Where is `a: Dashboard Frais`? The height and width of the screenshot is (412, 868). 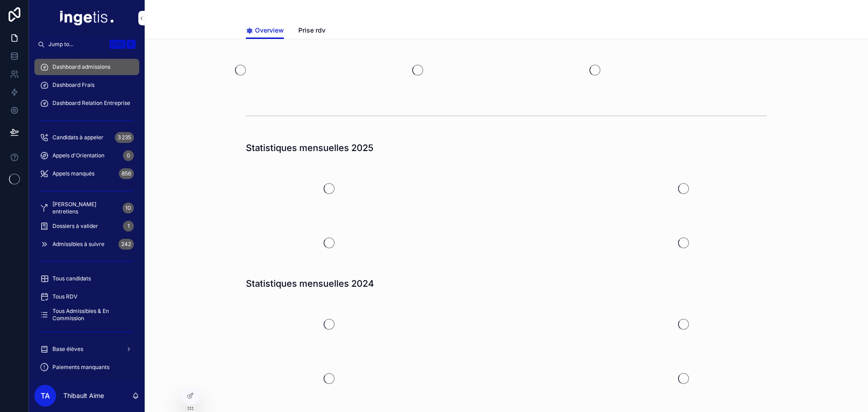 a: Dashboard Frais is located at coordinates (87, 85).